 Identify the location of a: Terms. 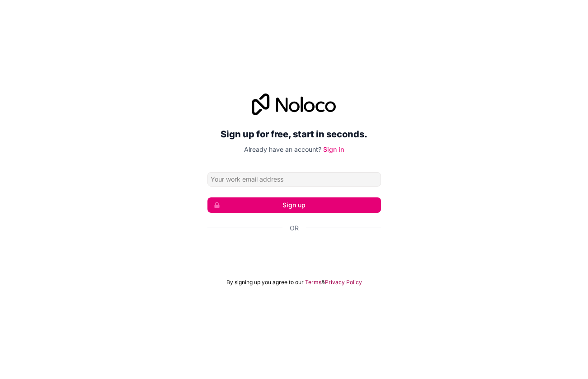
(313, 283).